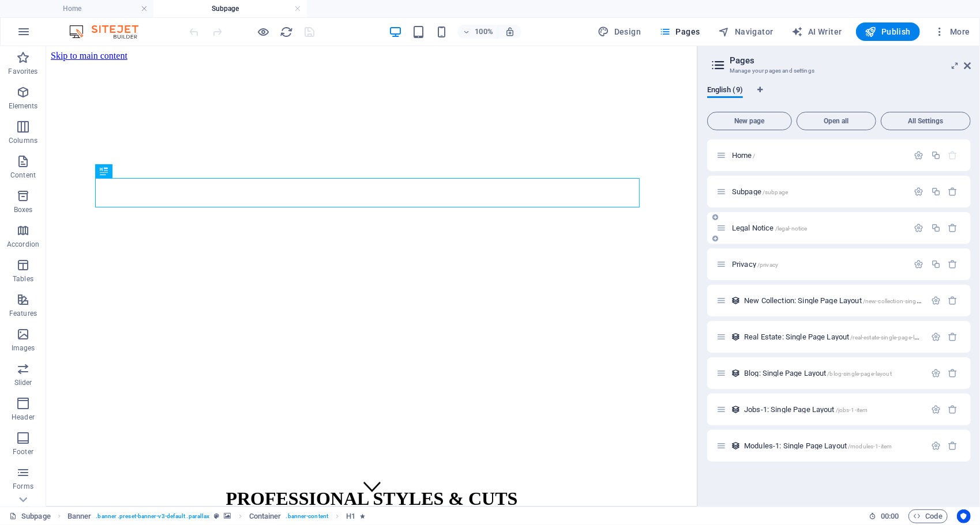 This screenshot has height=525, width=980. Describe the element at coordinates (839, 71) in the screenshot. I see `h3: Manage your pages and settings` at that location.